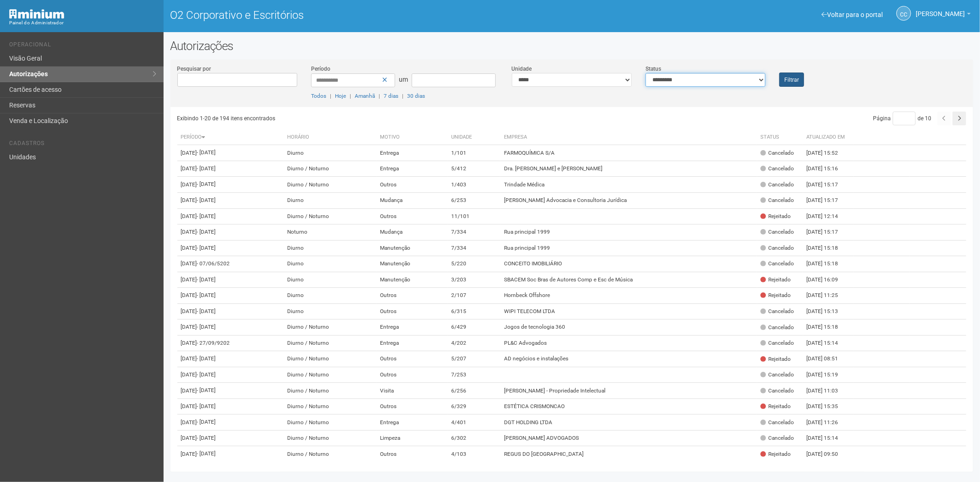 This screenshot has width=980, height=482. What do you see at coordinates (25, 59) in the screenshot?
I see `font: Visão Geral` at bounding box center [25, 59].